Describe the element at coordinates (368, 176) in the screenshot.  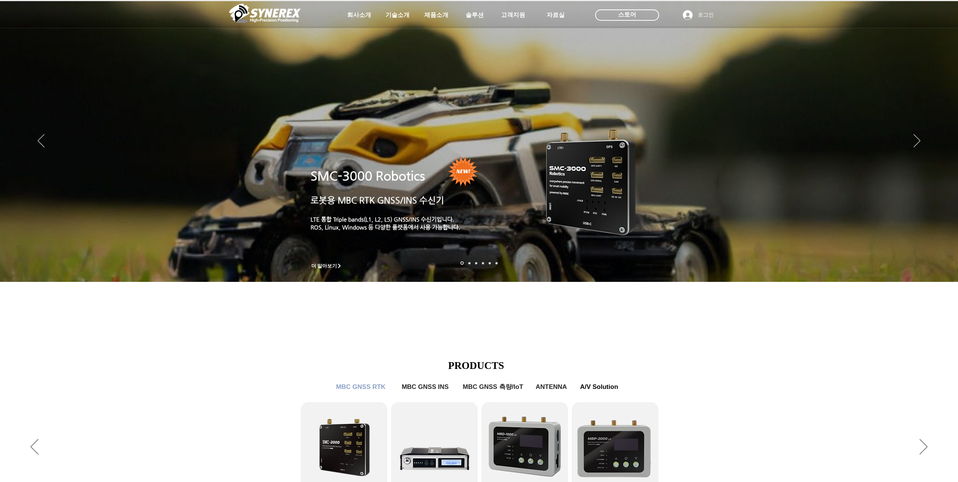
I see `span: SMC-3000 Robotics` at that location.